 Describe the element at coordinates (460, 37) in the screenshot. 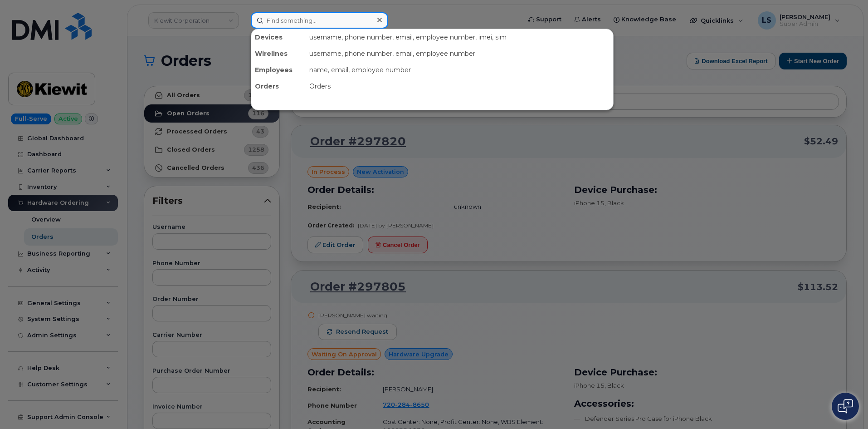

I see `div: username, phone number, email, employee number, imei, sim` at that location.